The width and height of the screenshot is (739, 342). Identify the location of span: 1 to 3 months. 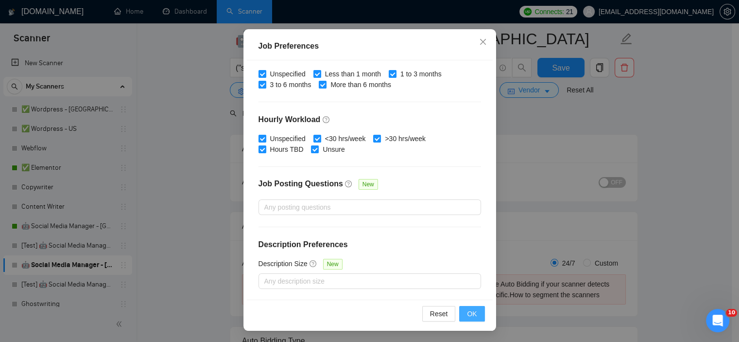
(421, 74).